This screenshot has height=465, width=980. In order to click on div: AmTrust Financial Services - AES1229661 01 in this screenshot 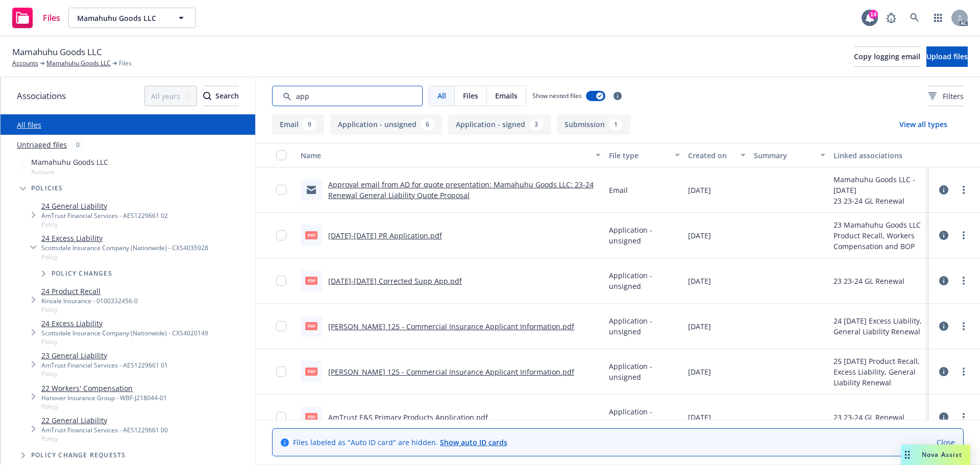, I will do `click(104, 365)`.